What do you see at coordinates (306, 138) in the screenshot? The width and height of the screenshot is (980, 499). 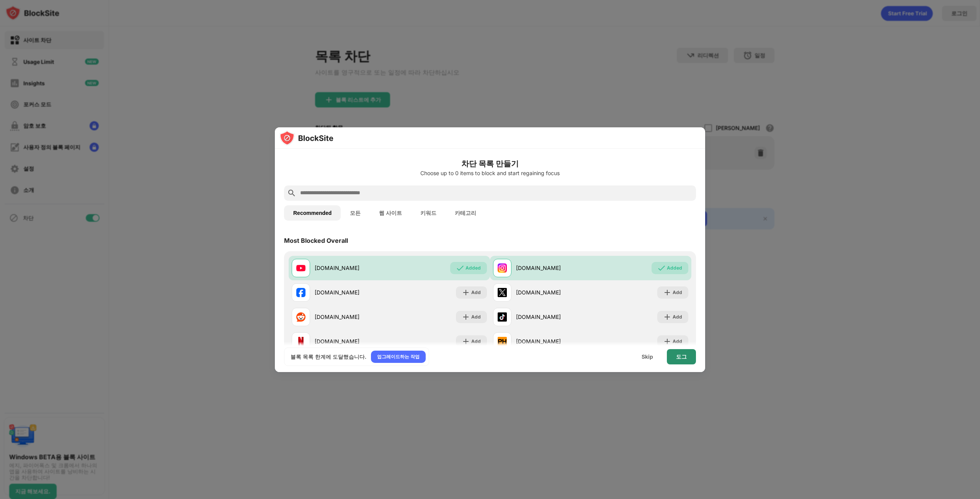 I see `img: logo-blocksite.svg` at bounding box center [306, 138].